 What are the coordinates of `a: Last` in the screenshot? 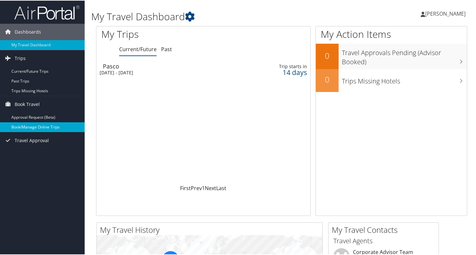 It's located at (221, 187).